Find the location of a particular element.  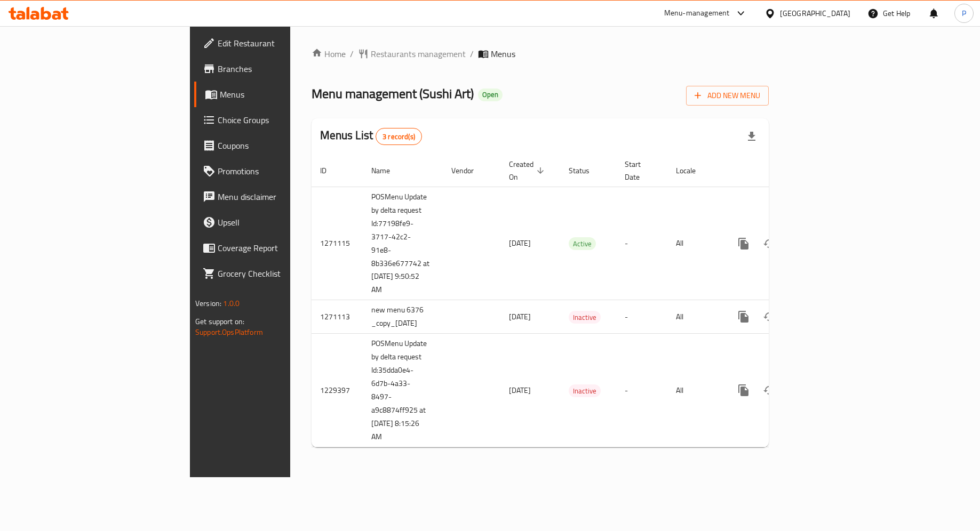

span: Branches is located at coordinates (281, 69).